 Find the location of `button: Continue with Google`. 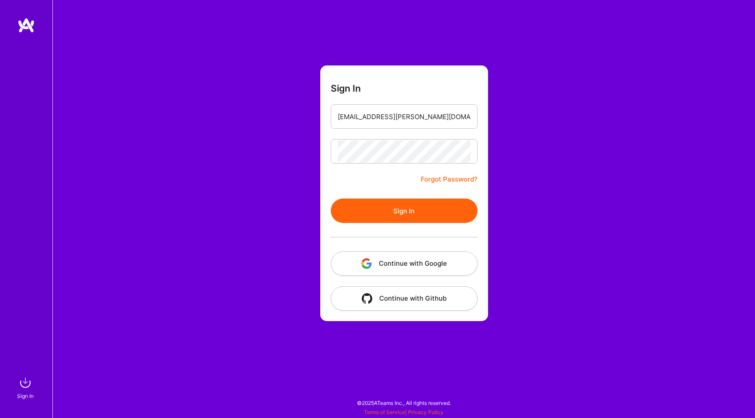

button: Continue with Google is located at coordinates (404, 264).